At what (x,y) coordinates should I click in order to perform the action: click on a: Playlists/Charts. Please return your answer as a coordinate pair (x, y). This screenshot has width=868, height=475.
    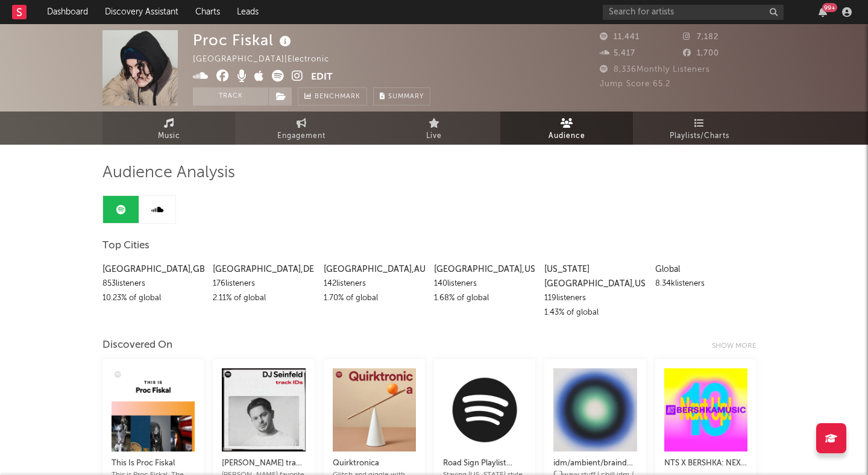
    Looking at the image, I should click on (699, 127).